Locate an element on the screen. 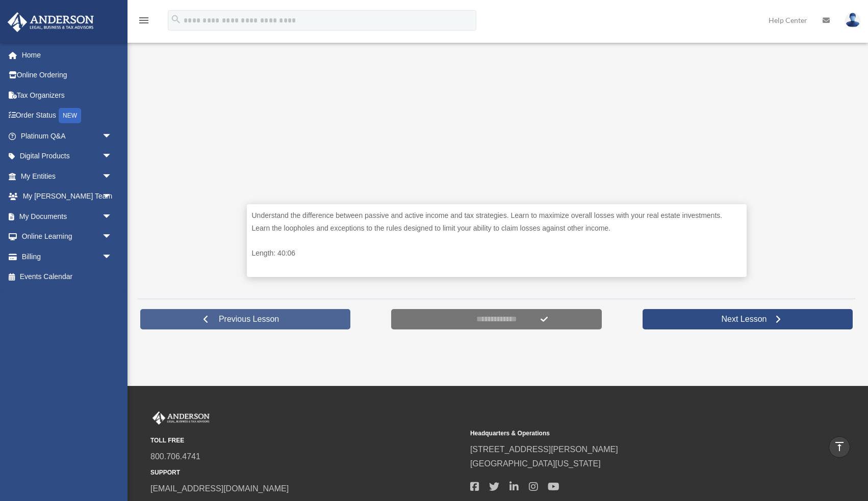 This screenshot has width=868, height=501. a: Billingarrow_drop_down is located at coordinates (67, 256).